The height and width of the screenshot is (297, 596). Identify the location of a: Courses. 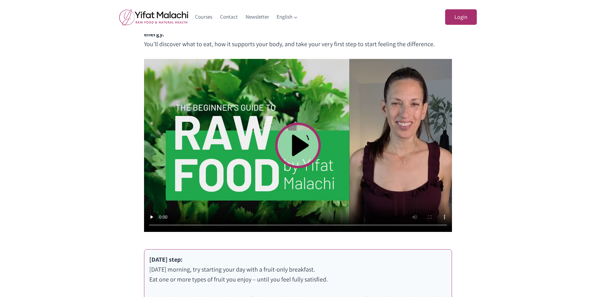
(204, 17).